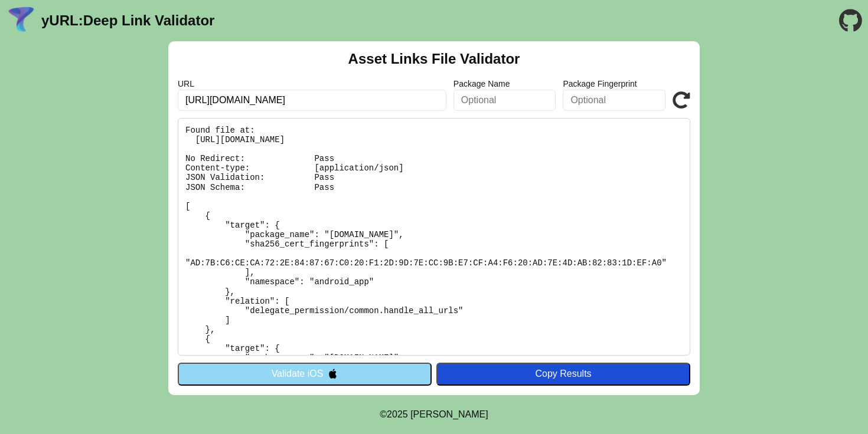 The width and height of the screenshot is (868, 434). Describe the element at coordinates (397, 414) in the screenshot. I see `span: 2025` at that location.